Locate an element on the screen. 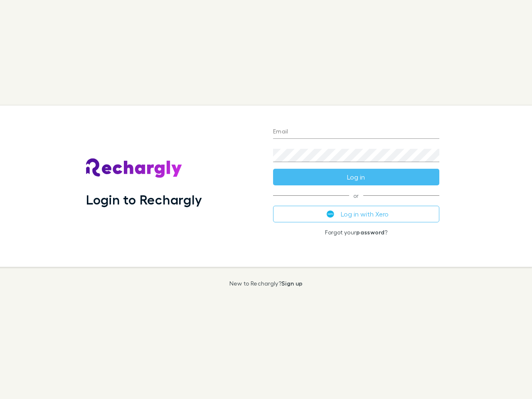 This screenshot has height=399, width=532. a: Sign up is located at coordinates (292, 283).